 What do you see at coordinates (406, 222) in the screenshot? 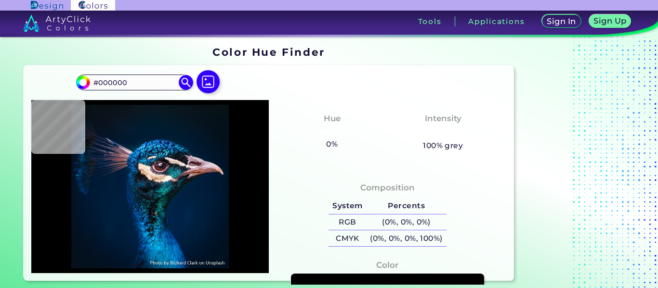
I see `h5: (0%, 0%, 0%)` at bounding box center [406, 222].